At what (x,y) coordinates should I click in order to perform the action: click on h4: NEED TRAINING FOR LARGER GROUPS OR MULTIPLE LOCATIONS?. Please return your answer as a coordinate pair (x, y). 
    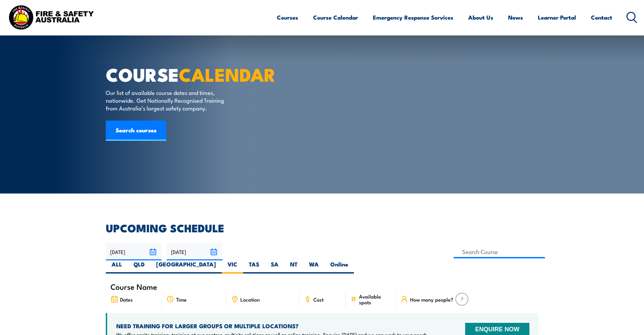
    Looking at the image, I should click on (273, 326).